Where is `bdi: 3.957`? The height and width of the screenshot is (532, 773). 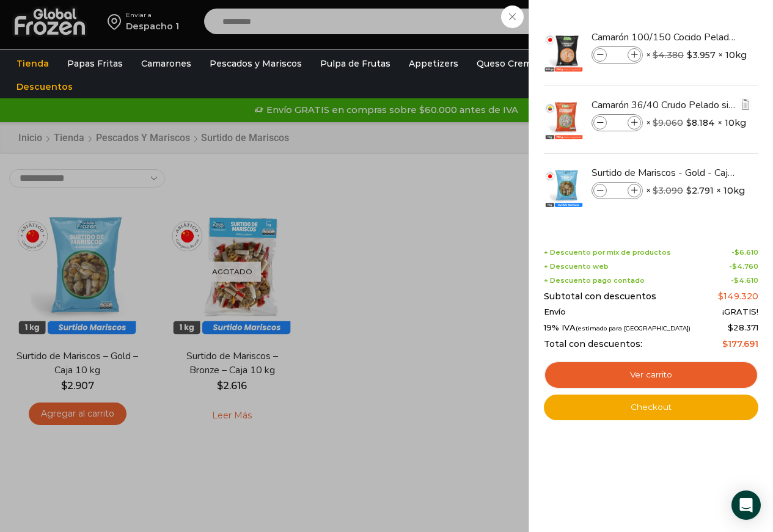
bdi: 3.957 is located at coordinates (701, 55).